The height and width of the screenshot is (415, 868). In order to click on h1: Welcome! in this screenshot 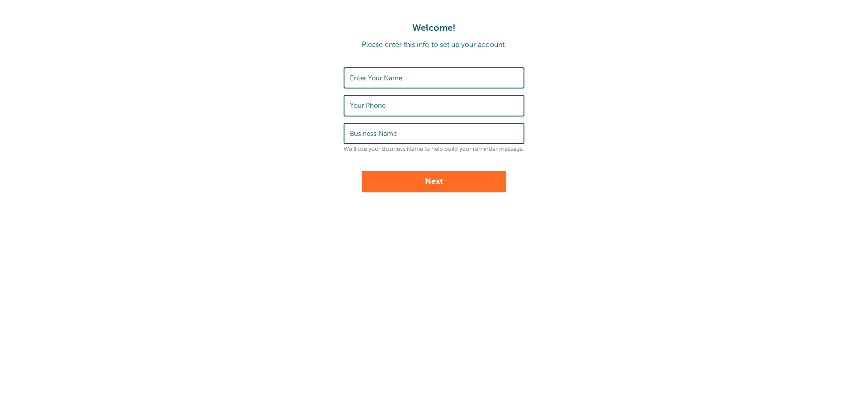, I will do `click(434, 28)`.